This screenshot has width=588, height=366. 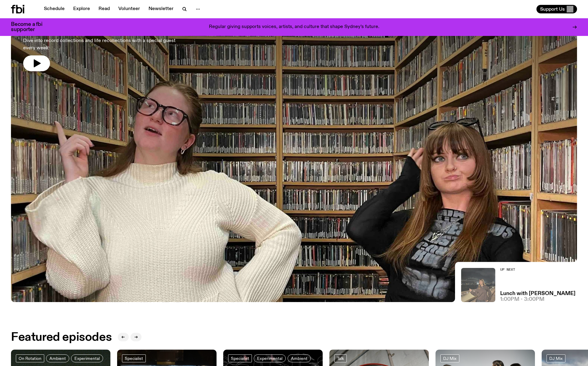 What do you see at coordinates (478, 285) in the screenshot?
I see `img: Izzy Page stands above looking down at Opera Bar. She poses in front of the Harbour Bridge in the...` at bounding box center [478, 285].